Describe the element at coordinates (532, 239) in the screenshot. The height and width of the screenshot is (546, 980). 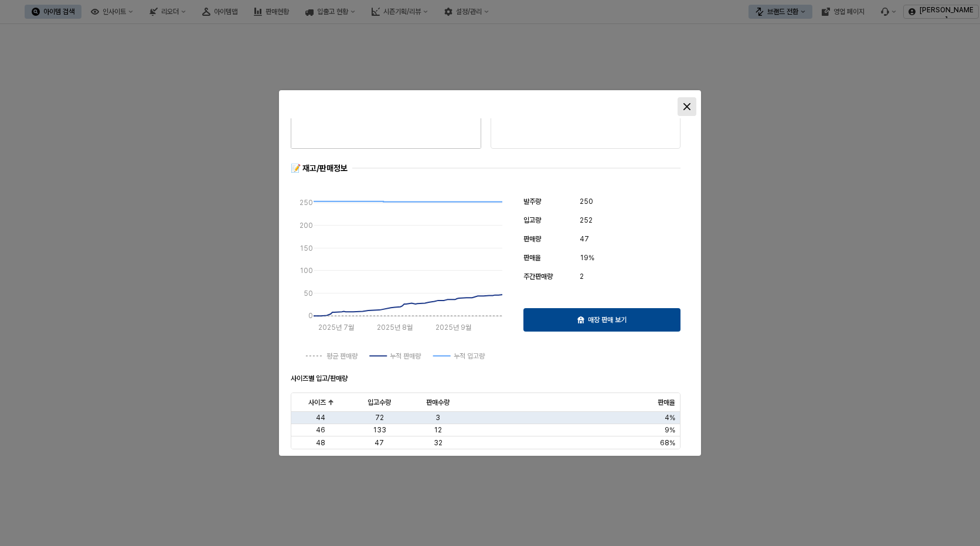
I see `span: 판매량` at that location.